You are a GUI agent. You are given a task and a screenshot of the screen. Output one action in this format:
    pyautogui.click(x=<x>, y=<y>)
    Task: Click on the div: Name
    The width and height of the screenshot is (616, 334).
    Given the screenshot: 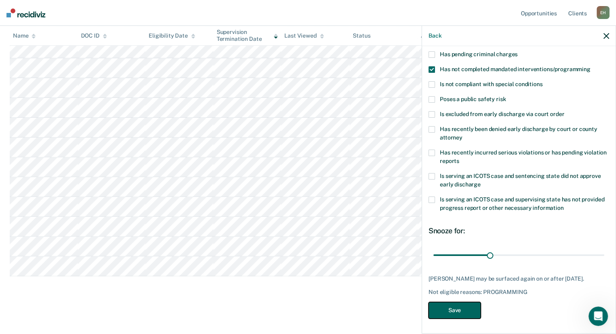 What is the action you would take?
    pyautogui.click(x=24, y=36)
    